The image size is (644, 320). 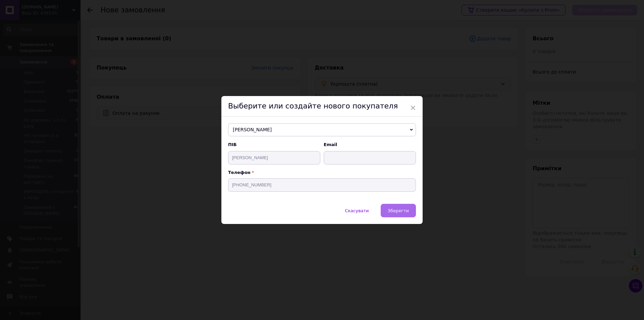 I want to click on button: Зберегти, so click(x=398, y=210).